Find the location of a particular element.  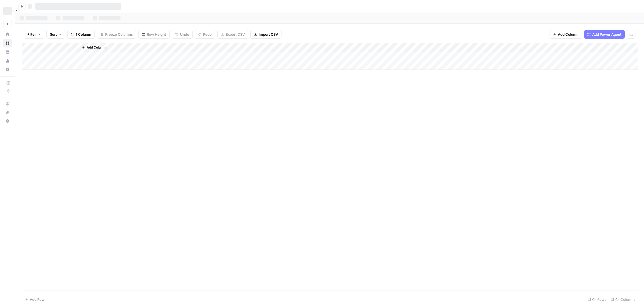

button: Freeze Columns is located at coordinates (116, 34).